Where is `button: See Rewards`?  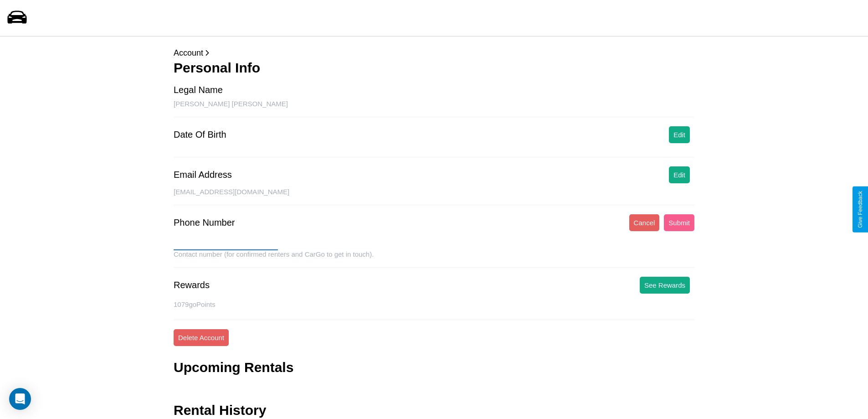 button: See Rewards is located at coordinates (665, 285).